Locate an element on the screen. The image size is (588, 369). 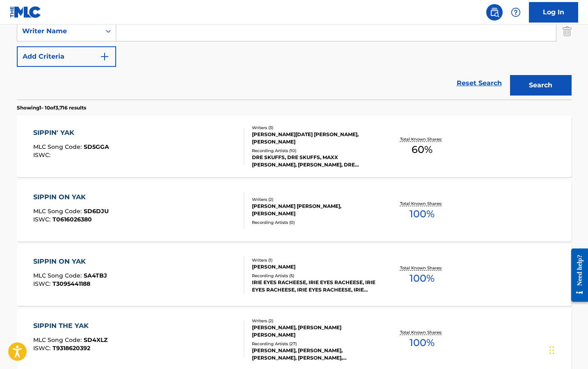
div: Writer Name is located at coordinates (59, 31).